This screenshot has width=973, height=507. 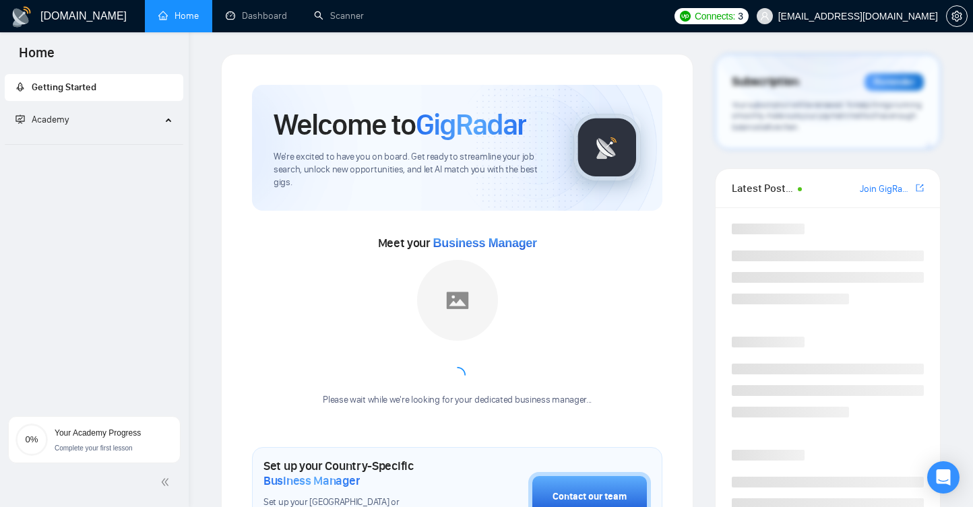 I want to click on li: Getting Started, so click(x=94, y=88).